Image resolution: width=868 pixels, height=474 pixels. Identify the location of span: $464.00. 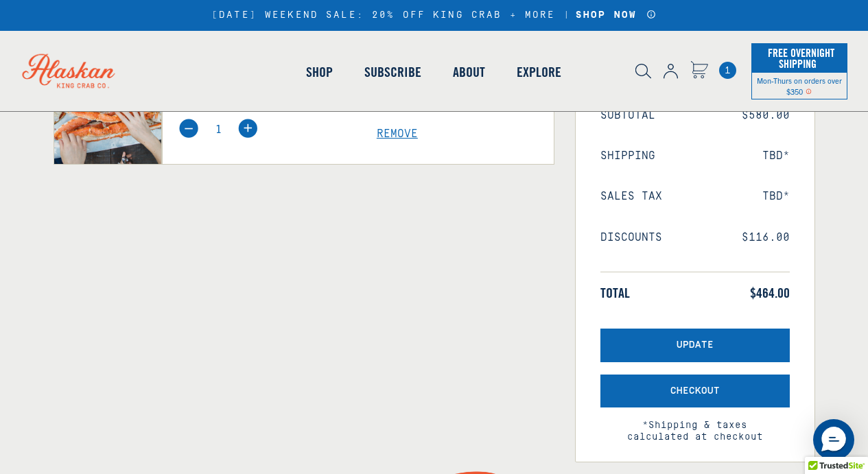
(769, 293).